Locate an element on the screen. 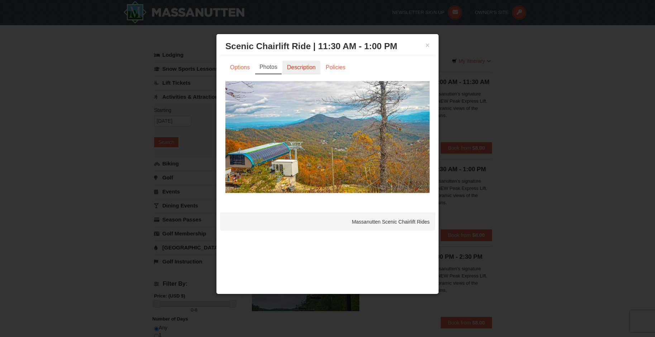 Image resolution: width=655 pixels, height=337 pixels. img: 24896431-13-a88f1aaf.jpg is located at coordinates (328, 137).